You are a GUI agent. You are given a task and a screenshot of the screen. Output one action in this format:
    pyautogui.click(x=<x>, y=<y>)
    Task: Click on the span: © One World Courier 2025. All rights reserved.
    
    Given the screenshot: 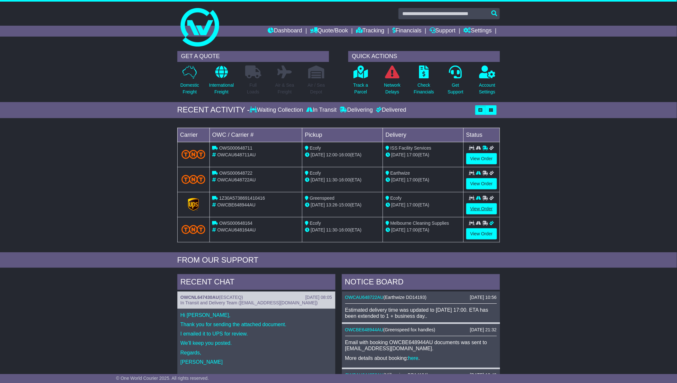 What is the action you would take?
    pyautogui.click(x=162, y=378)
    